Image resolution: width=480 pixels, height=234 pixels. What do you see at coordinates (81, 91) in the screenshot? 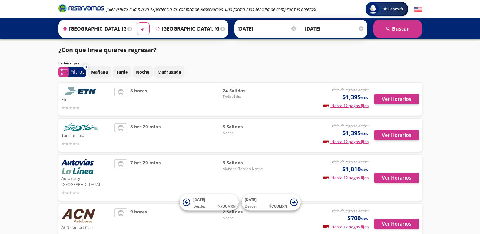
I see `img: Etn` at bounding box center [81, 91].